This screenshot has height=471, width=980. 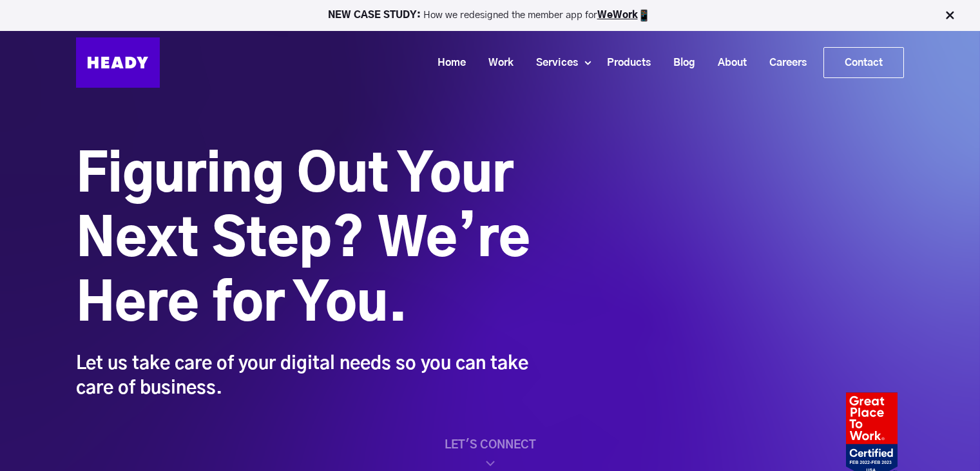 What do you see at coordinates (624, 62) in the screenshot?
I see `a: Products` at bounding box center [624, 62].